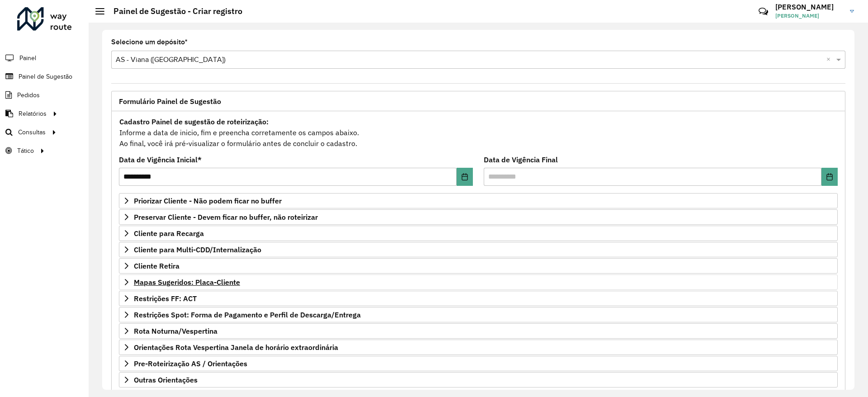  Describe the element at coordinates (45, 77) in the screenshot. I see `span: Painel de Sugestão` at that location.